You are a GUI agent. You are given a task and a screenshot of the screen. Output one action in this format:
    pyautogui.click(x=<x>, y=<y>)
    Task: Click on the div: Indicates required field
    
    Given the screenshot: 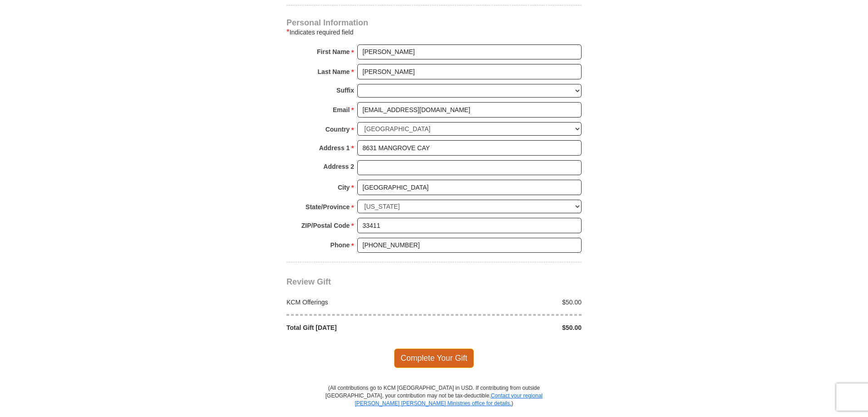 What is the action you would take?
    pyautogui.click(x=434, y=32)
    